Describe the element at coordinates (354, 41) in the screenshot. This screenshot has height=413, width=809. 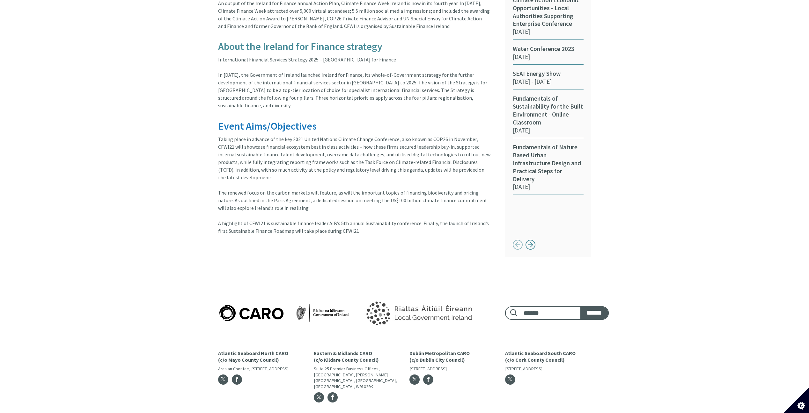
I see `h3: About the Ireland for Finance strategy` at that location.